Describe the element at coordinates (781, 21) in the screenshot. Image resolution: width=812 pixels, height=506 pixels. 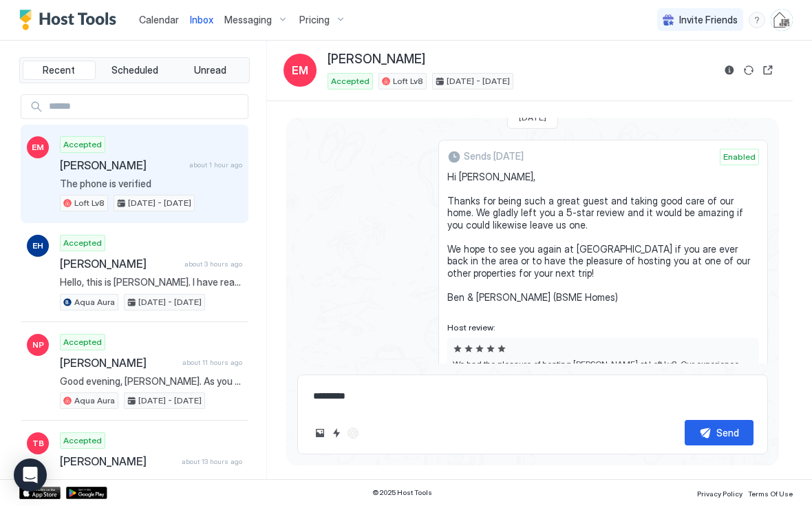
I see `div: User profile` at that location.